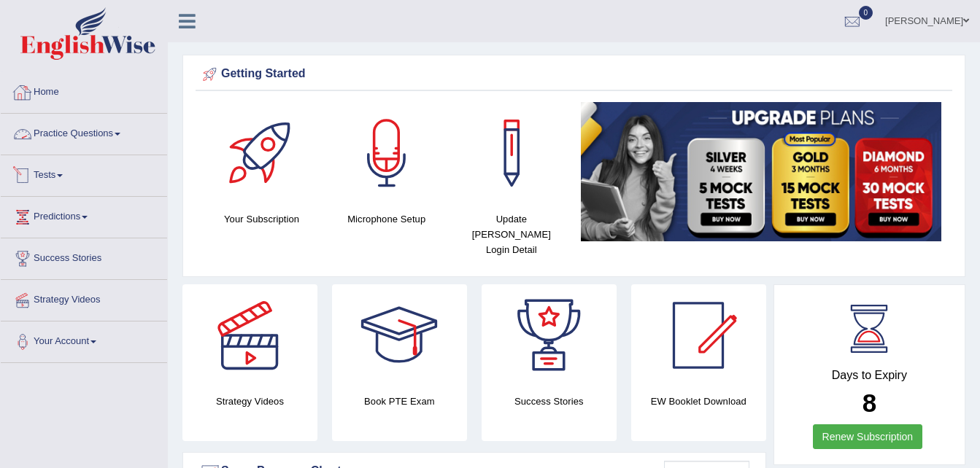 The image size is (980, 468). Describe the element at coordinates (249, 401) in the screenshot. I see `h4: Strategy Videos` at that location.